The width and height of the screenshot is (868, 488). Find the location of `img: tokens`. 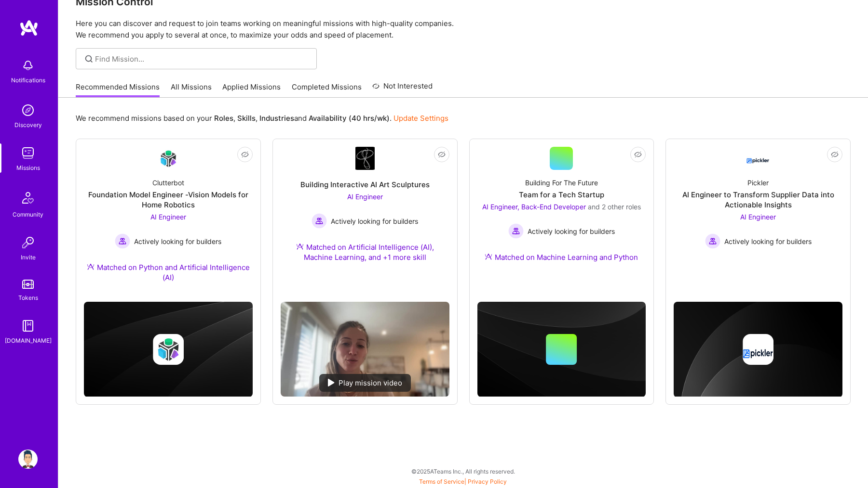

img: tokens is located at coordinates (28, 285).